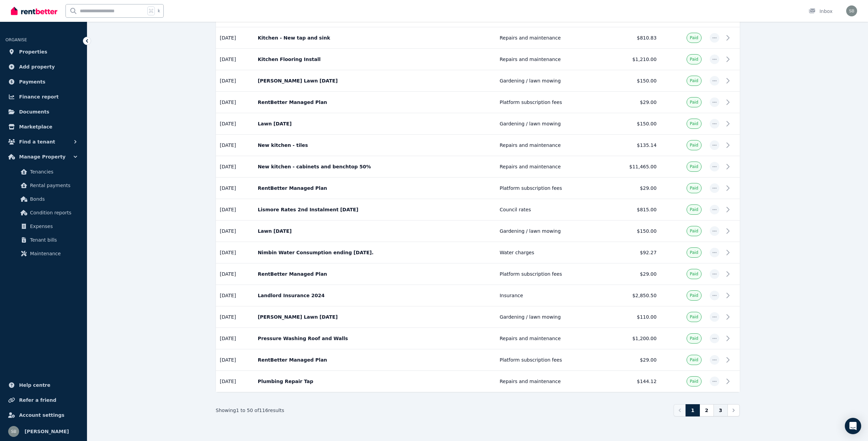 The image size is (868, 441). Describe the element at coordinates (633, 59) in the screenshot. I see `td: $1,210.00` at that location.